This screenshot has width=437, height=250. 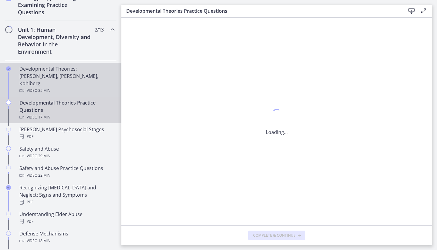 I want to click on p: Loading..., so click(x=277, y=132).